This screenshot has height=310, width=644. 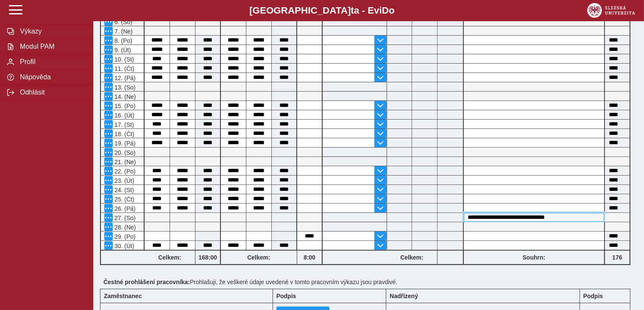 What do you see at coordinates (122, 22) in the screenshot?
I see `span: 6. (So)` at bounding box center [122, 22].